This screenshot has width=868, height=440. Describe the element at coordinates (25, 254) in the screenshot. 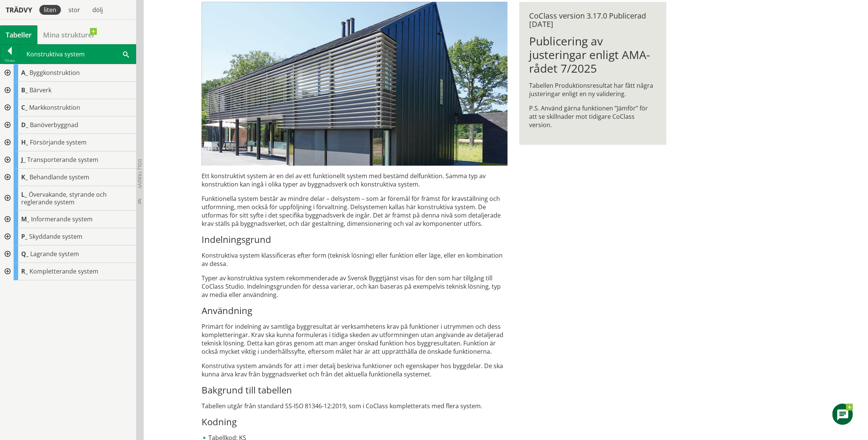

I see `span: Q_` at that location.